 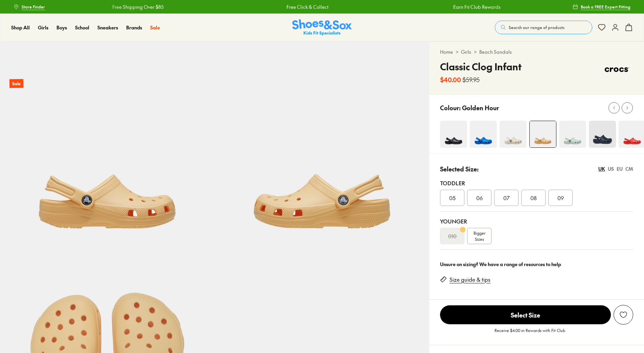 I want to click on span: School, so click(x=82, y=27).